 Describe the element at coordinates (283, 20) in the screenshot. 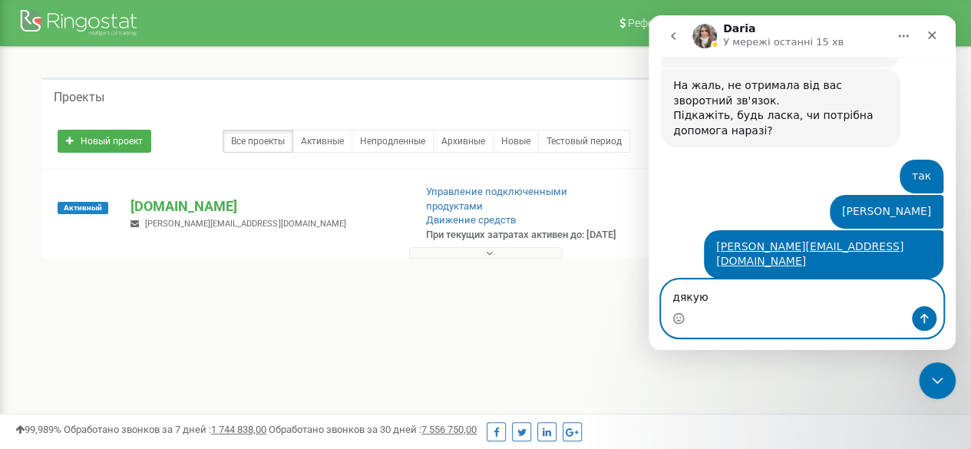

I see `div: Закрити` at that location.